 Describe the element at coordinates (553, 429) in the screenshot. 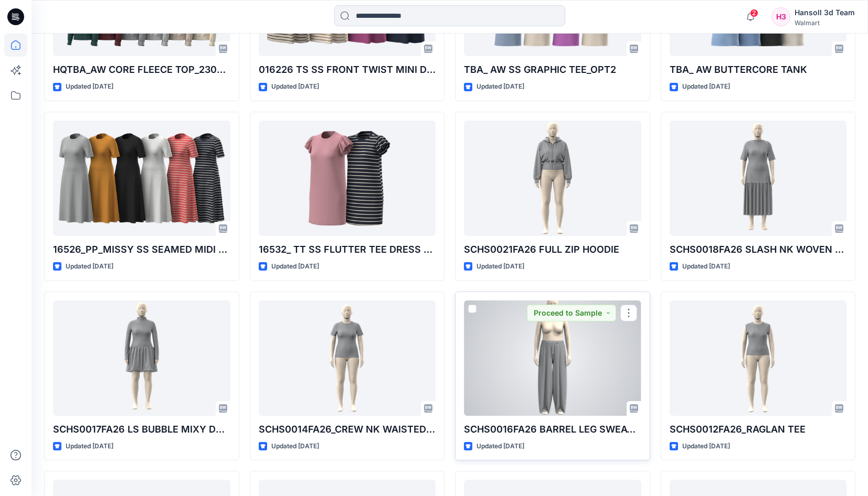

I see `p: SCHS0016FA26 BARREL LEG SWEATPANT` at that location.